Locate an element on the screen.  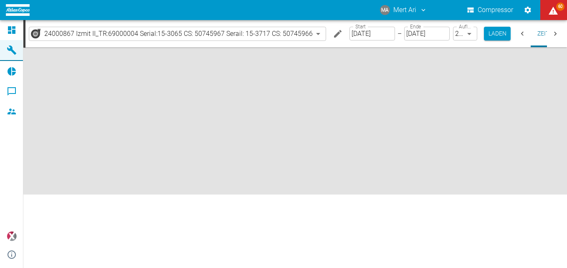
button: Einstellungen is located at coordinates (528, 10).